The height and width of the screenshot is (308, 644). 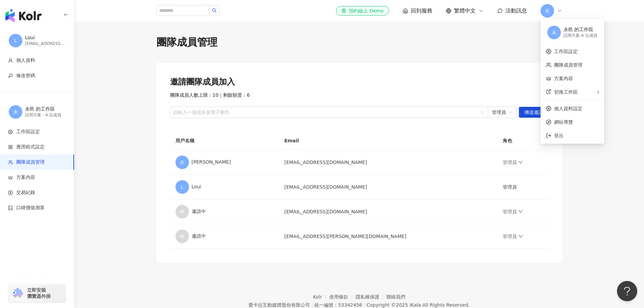 What do you see at coordinates (418, 305) in the screenshot?
I see `div: Copyright © 2025 All Rights Reserved.` at bounding box center [418, 305].